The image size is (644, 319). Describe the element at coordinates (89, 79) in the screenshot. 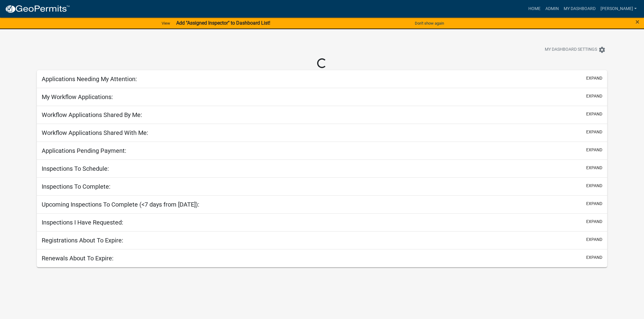

I see `h5: Applications Needing My Attention:` at that location.